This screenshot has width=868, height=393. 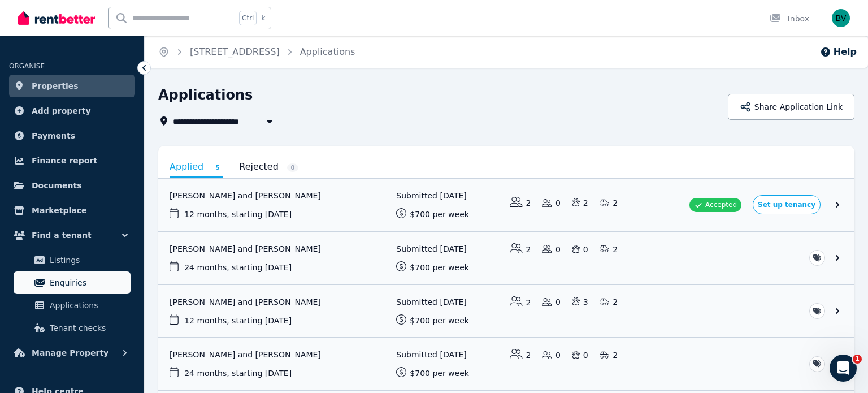 What do you see at coordinates (257, 52) in the screenshot?
I see `nav: Breadcrumb` at bounding box center [257, 52].